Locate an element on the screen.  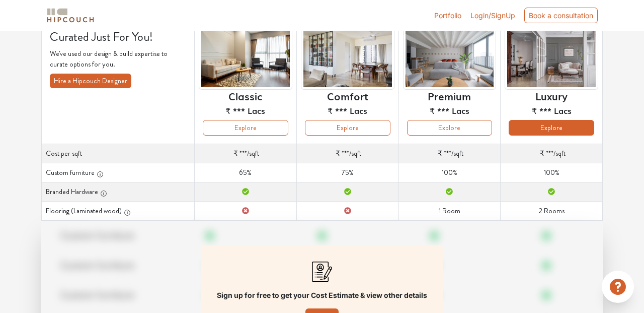
h4: Curated Just For You! is located at coordinates (118, 37).